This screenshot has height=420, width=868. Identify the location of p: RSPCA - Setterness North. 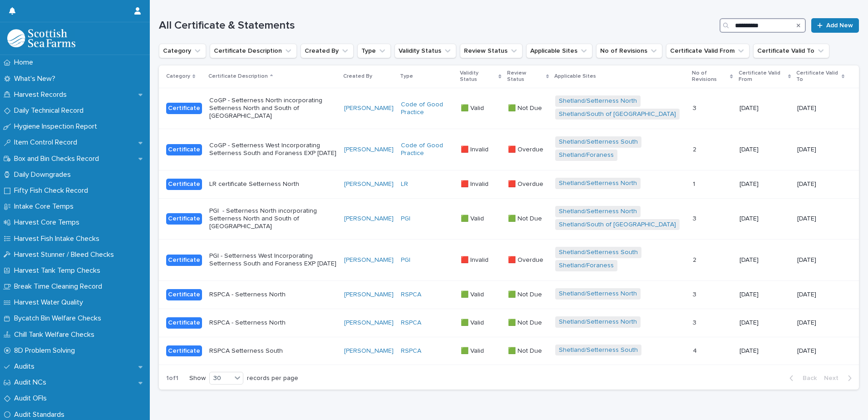
(273, 294).